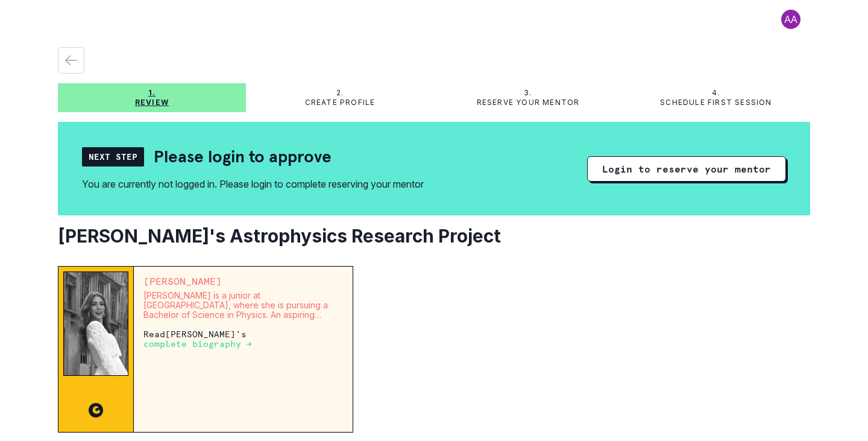  I want to click on div: You are currently not logged in. Please login to complete reserving your mentor, so click(252, 184).